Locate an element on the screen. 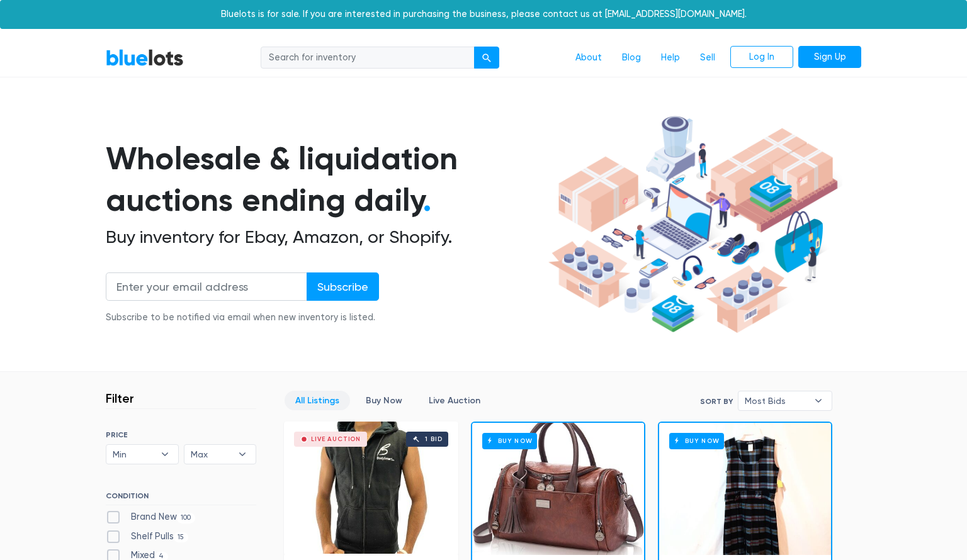  div: Subscribe to be notified via email when new inventory is listed. is located at coordinates (242, 318).